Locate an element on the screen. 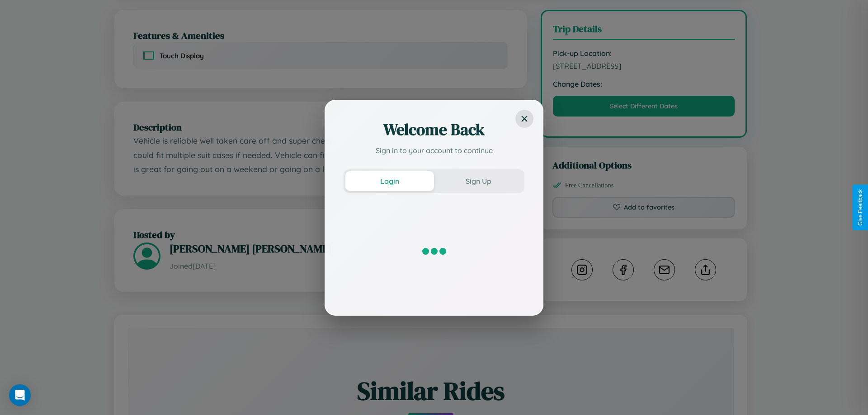 Image resolution: width=868 pixels, height=415 pixels. div: Open Intercom Messenger is located at coordinates (20, 395).